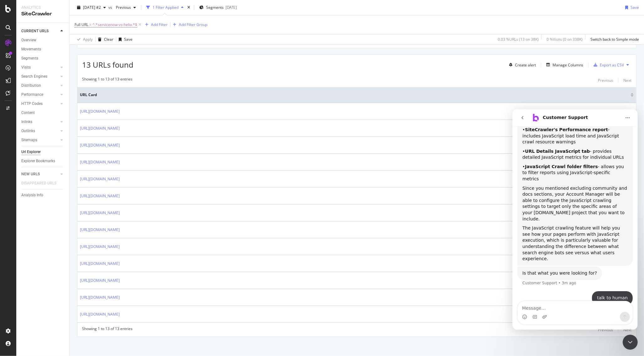 The width and height of the screenshot is (644, 356). Describe the element at coordinates (47, 164) in the screenshot. I see `div: Is that what you were looking for?` at that location.